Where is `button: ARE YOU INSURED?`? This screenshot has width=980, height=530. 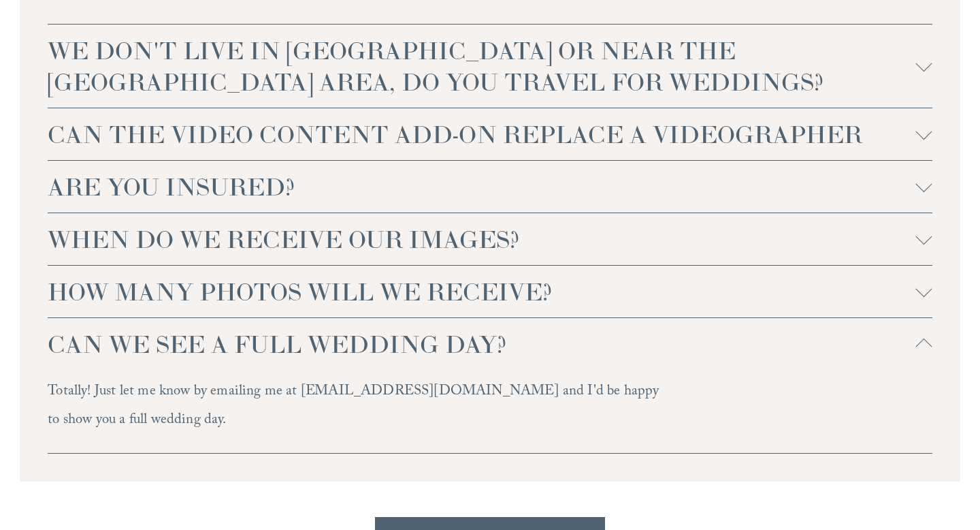 button: ARE YOU INSURED? is located at coordinates (490, 187).